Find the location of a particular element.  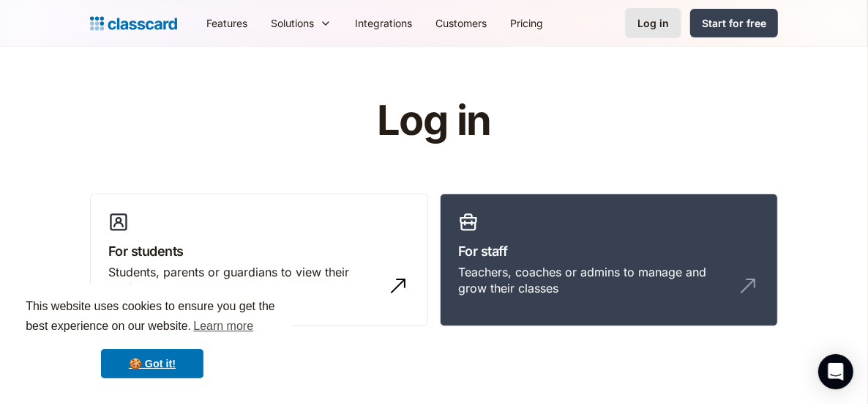

div: Teachers, coaches or admins to manage and grow their classes is located at coordinates (595, 280).